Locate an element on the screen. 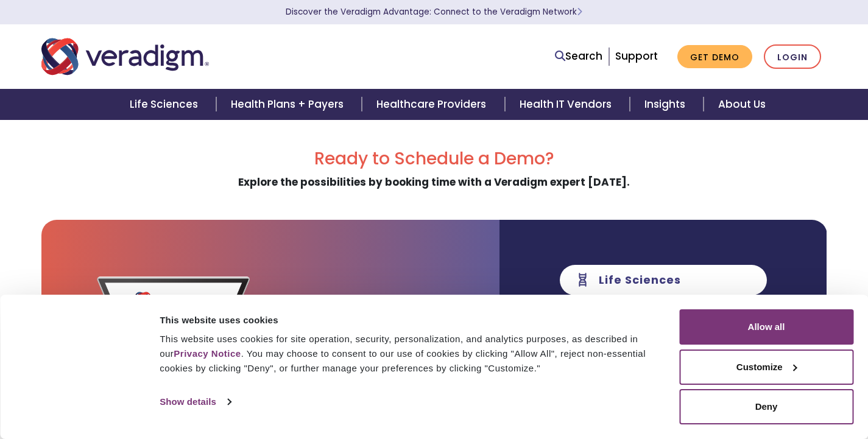 Image resolution: width=868 pixels, height=439 pixels. a: Veradigm logo is located at coordinates (125, 56).